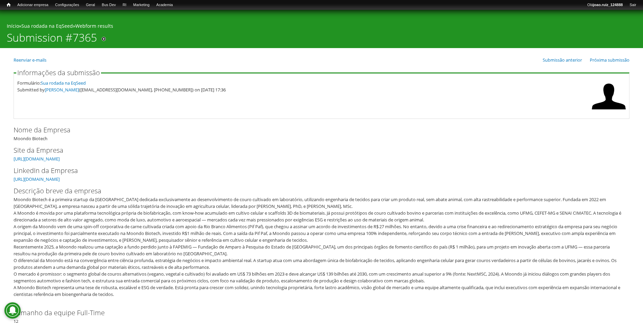 This screenshot has height=323, width=643. I want to click on h1: Submission #7365, so click(52, 40).